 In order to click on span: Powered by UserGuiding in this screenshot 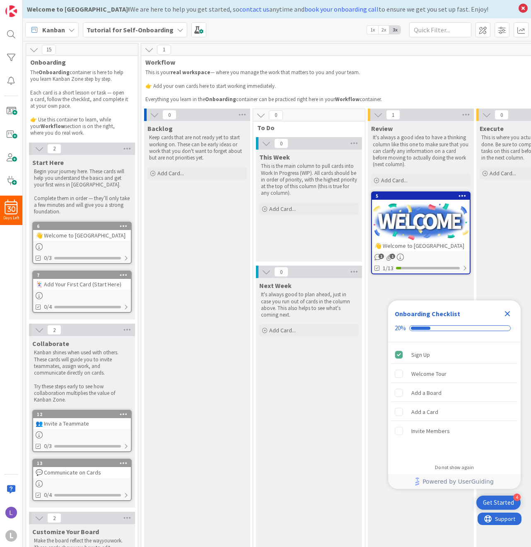, I will do `click(458, 482)`.